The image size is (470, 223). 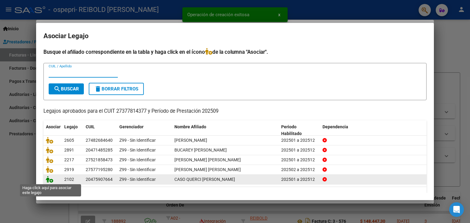 What do you see at coordinates (131, 127) in the screenshot?
I see `span: Gerenciador` at bounding box center [131, 127].